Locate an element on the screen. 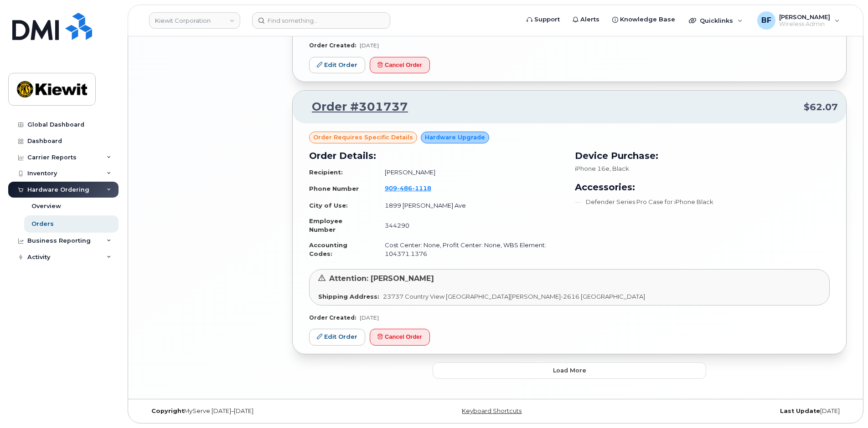 This screenshot has width=868, height=428. a: Order #301737 is located at coordinates (354, 107).